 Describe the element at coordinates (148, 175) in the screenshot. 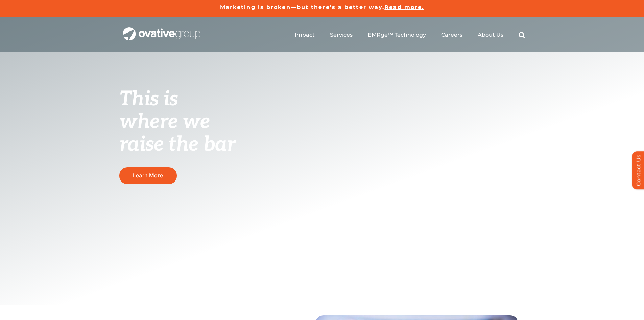

I see `a: Learn More` at that location.